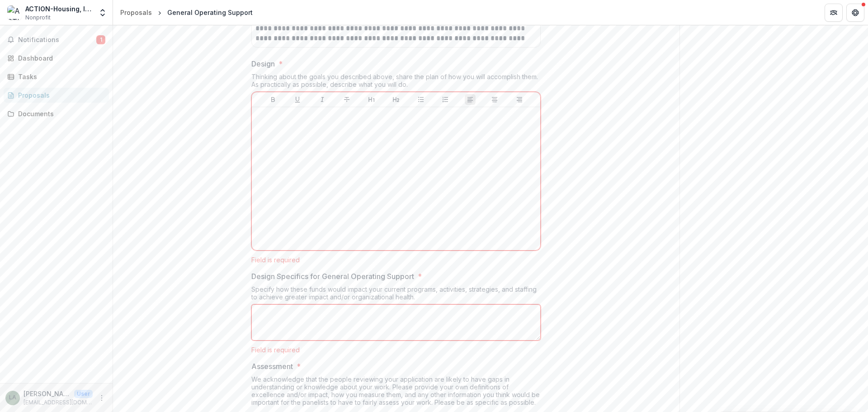 The width and height of the screenshot is (868, 412). Describe the element at coordinates (56, 114) in the screenshot. I see `a: Documents` at that location.